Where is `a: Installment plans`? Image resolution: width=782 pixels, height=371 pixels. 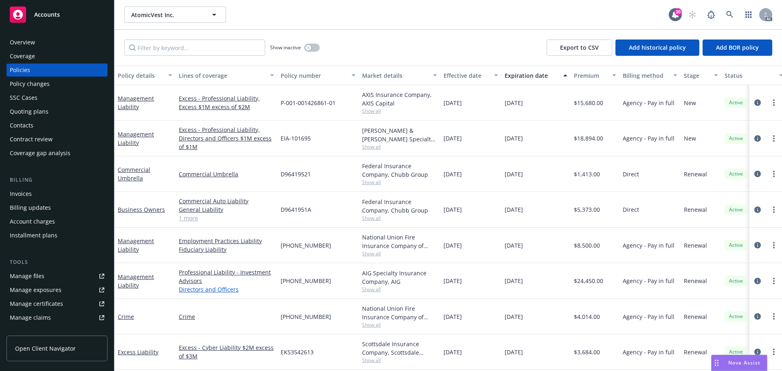 a: Installment plans is located at coordinates (57, 236).